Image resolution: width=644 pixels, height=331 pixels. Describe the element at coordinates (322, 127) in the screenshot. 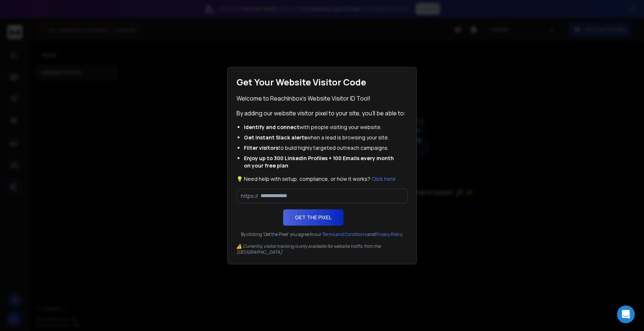

I see `li: with people visiting your website.` at that location.